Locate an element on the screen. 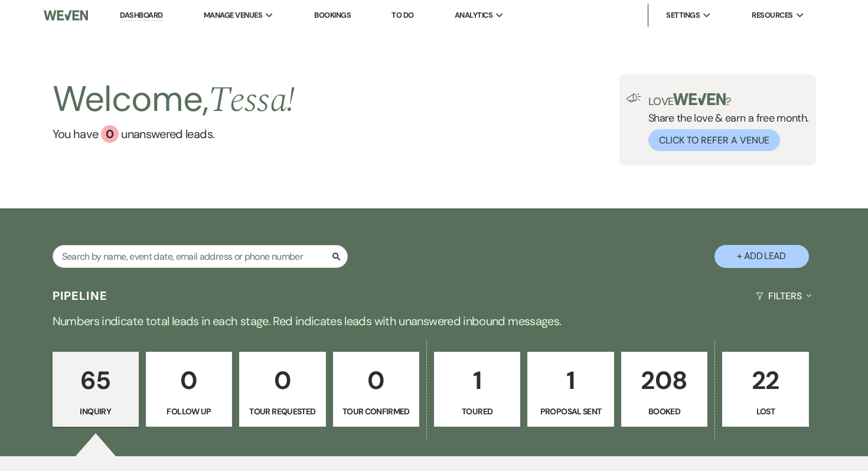 The width and height of the screenshot is (868, 471). p: Inquiry is located at coordinates (96, 411).